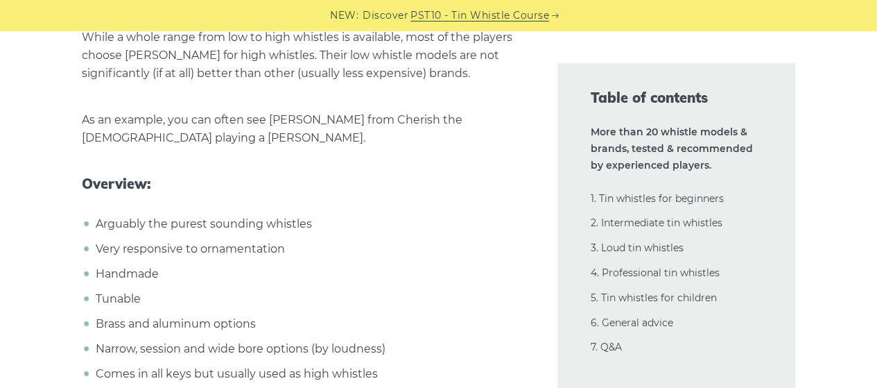 The width and height of the screenshot is (877, 388). What do you see at coordinates (308, 374) in the screenshot?
I see `li: Comes in all keys but usually used as high whistles` at bounding box center [308, 374].